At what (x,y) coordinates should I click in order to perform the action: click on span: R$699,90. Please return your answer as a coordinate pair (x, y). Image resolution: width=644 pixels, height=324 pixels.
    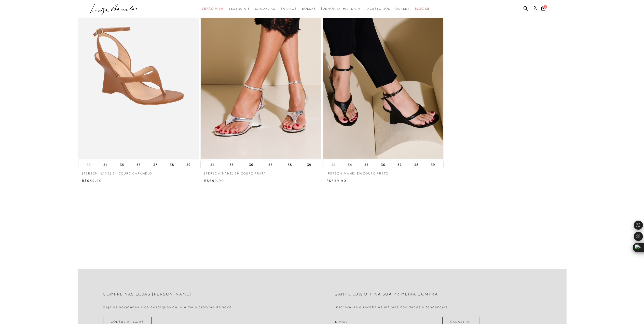
    Looking at the image, I should click on (214, 181).